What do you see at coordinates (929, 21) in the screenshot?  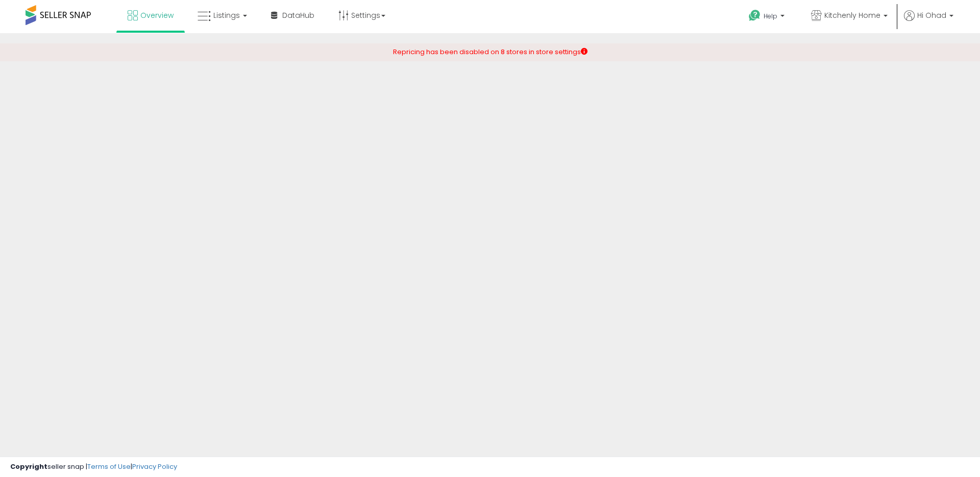 I see `a: Hi Ohad` at bounding box center [929, 21].